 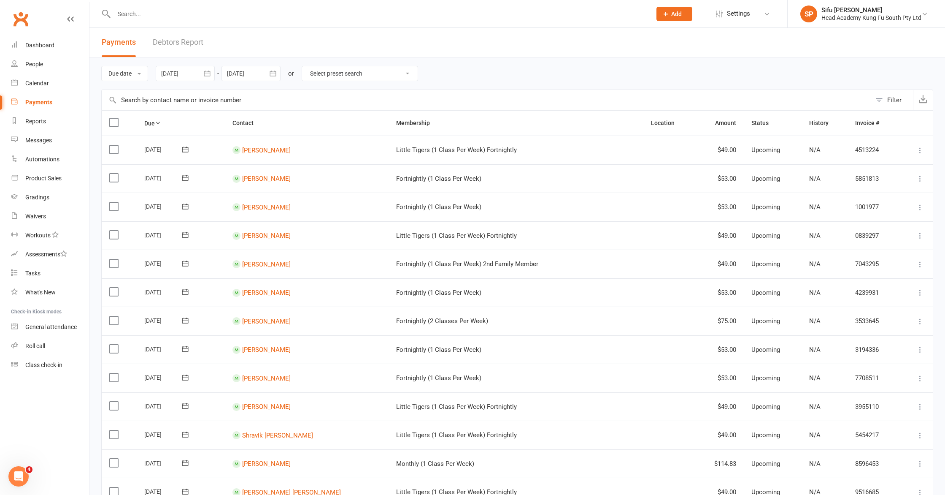 I want to click on th: Invoice #, so click(x=873, y=123).